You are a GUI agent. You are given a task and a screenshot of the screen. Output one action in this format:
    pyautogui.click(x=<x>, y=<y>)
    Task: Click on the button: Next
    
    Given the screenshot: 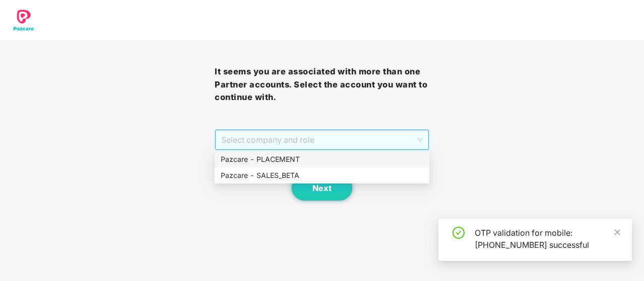 What is the action you would take?
    pyautogui.click(x=322, y=188)
    